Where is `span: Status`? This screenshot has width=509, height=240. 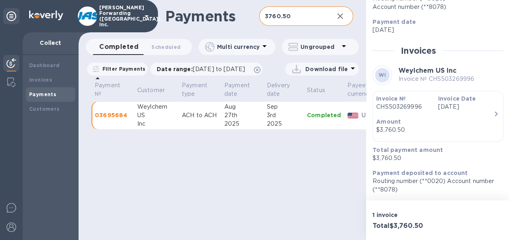
span: Status is located at coordinates (321, 90).